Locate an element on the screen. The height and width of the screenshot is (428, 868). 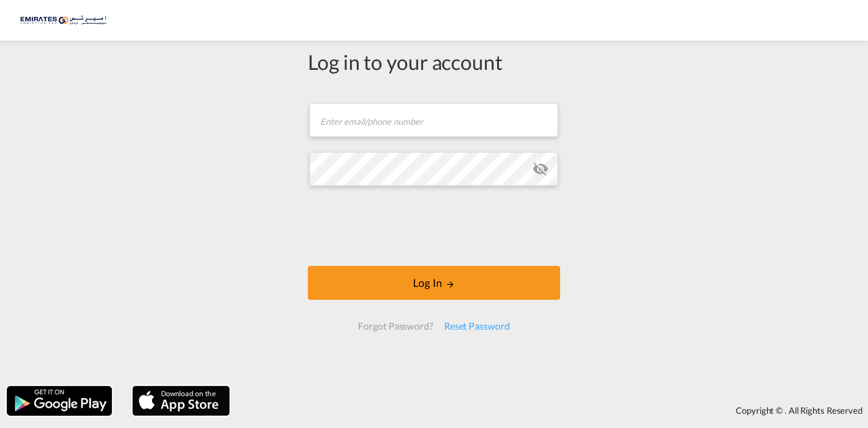
div: Log in to your account is located at coordinates (434, 62).